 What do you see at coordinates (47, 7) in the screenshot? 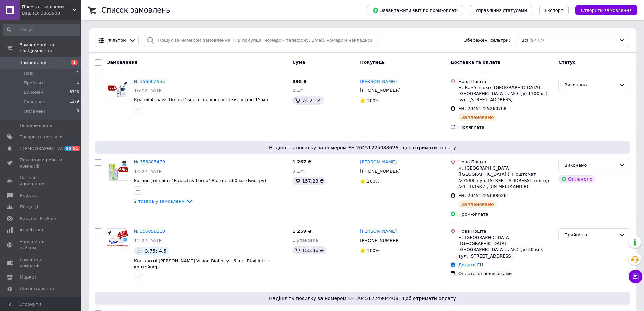
I see `span: Прооко - ваш крок на шляху до хорошого зору!` at bounding box center [47, 7].